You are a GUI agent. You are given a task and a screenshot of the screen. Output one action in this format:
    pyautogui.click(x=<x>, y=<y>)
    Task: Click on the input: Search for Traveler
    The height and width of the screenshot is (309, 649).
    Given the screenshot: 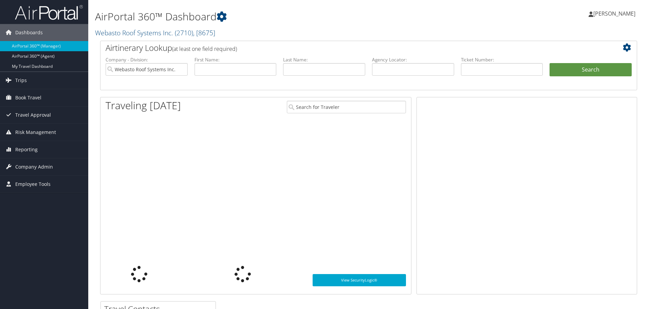 What is the action you would take?
    pyautogui.click(x=346, y=107)
    